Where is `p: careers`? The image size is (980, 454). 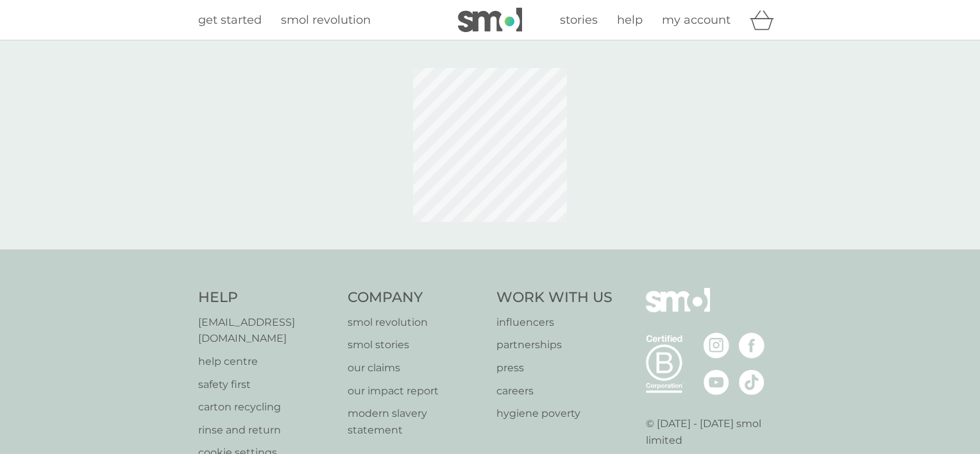 p: careers is located at coordinates (554, 391).